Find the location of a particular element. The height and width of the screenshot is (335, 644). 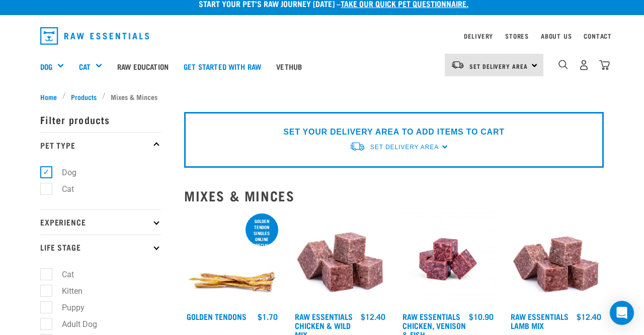

div: Open Intercom Messenger is located at coordinates (622, 313).